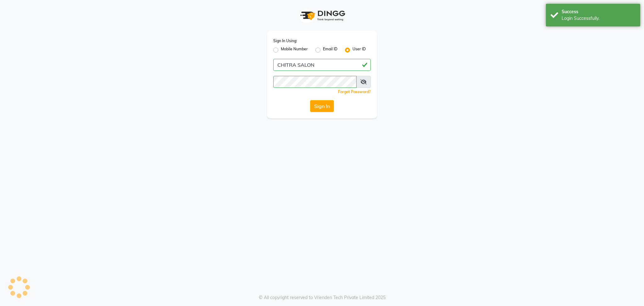 The width and height of the screenshot is (644, 306). What do you see at coordinates (359, 50) in the screenshot?
I see `label: User ID` at bounding box center [359, 50].